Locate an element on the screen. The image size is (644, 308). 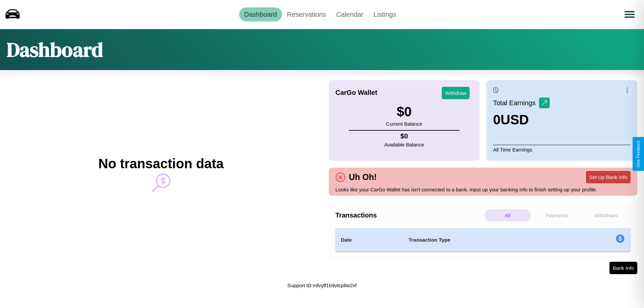
h4: Transaction Type is located at coordinates (485, 240).